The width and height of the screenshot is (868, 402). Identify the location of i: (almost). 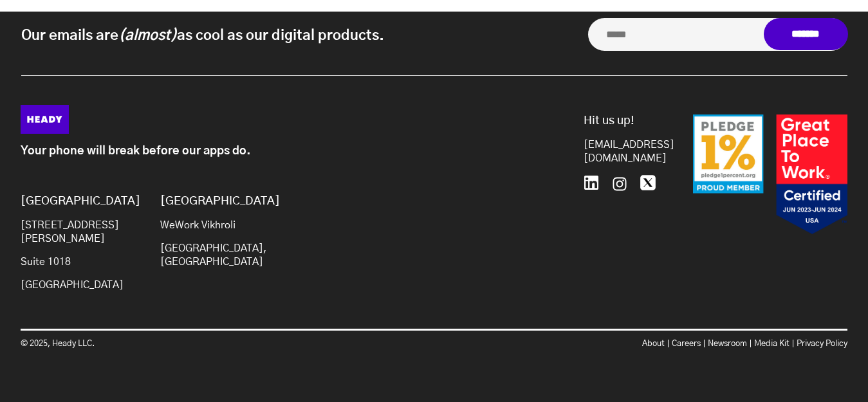
(147, 36).